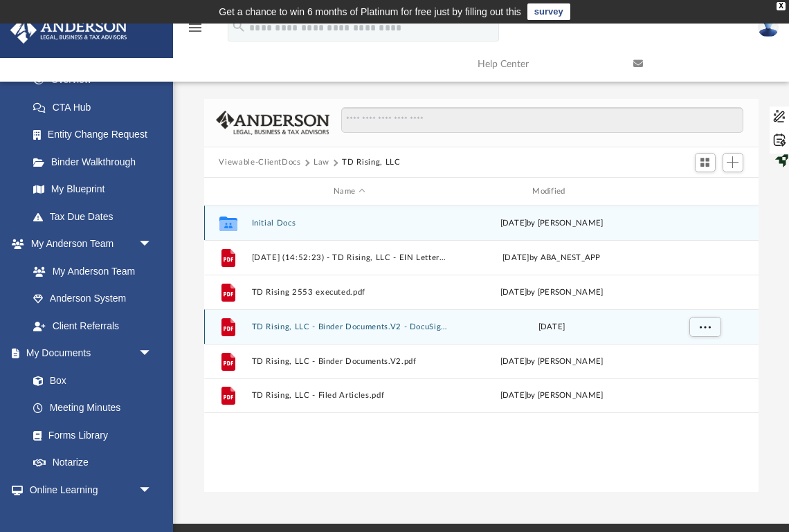 This screenshot has width=789, height=532. I want to click on i: menu, so click(195, 27).